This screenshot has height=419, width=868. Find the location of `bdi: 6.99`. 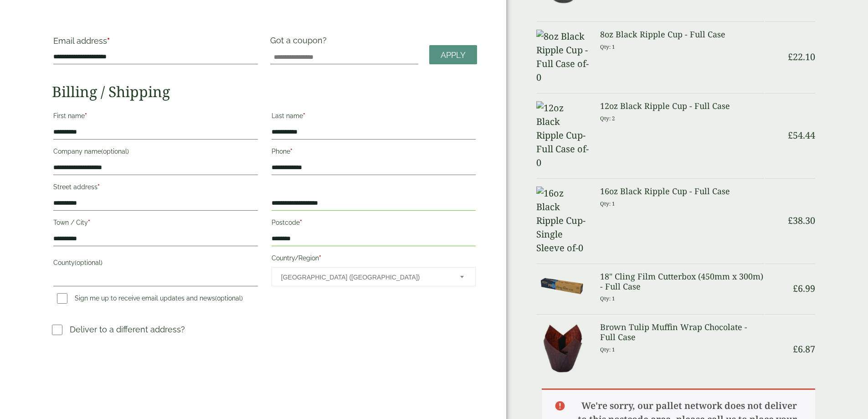

bdi: 6.99 is located at coordinates (803, 288).